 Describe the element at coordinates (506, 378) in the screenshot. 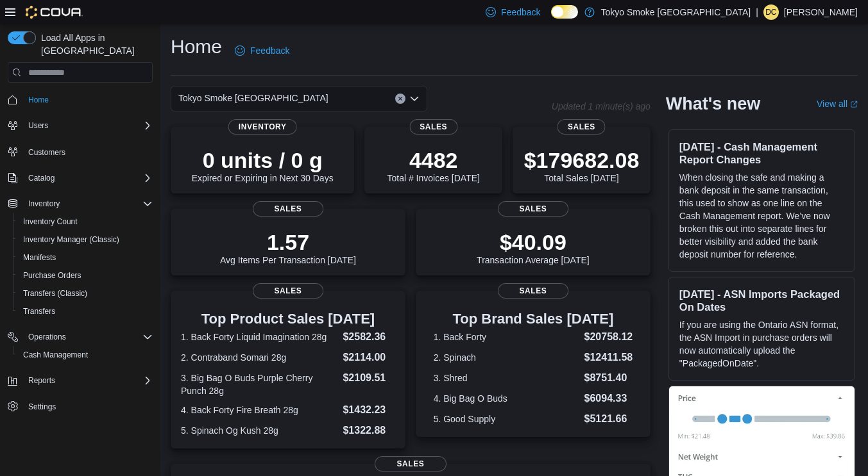

I see `dt: 3. Shred` at that location.